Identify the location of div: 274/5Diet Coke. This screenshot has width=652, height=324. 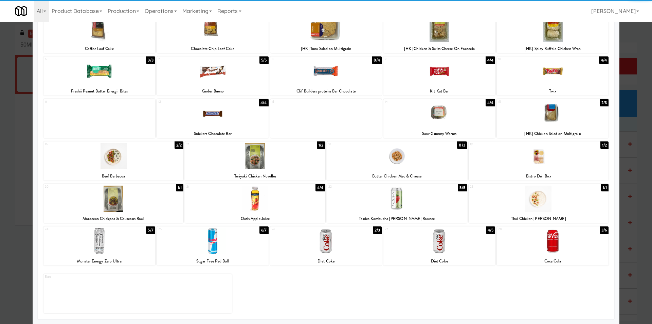
(439, 246).